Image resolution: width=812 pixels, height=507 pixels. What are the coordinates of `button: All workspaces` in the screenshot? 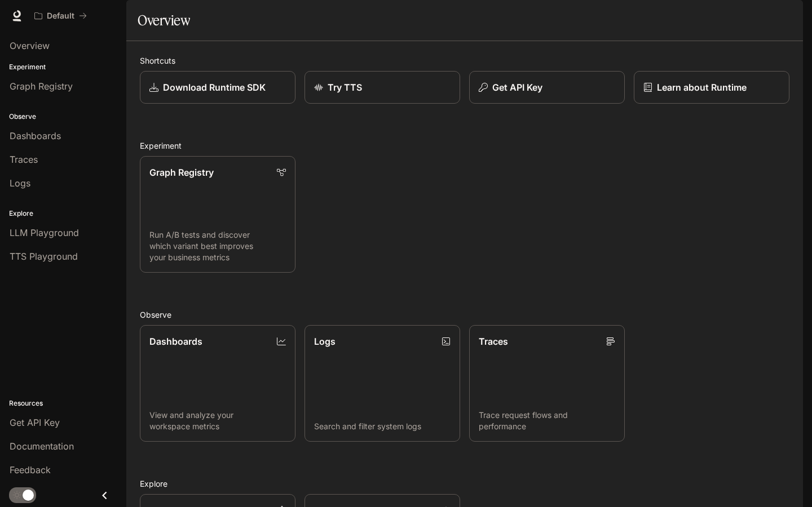 It's located at (61, 16).